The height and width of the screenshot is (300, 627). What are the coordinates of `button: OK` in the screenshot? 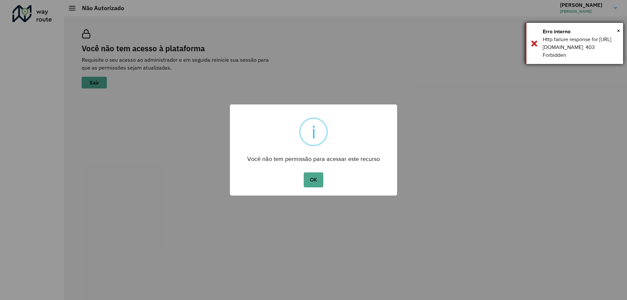 It's located at (313, 180).